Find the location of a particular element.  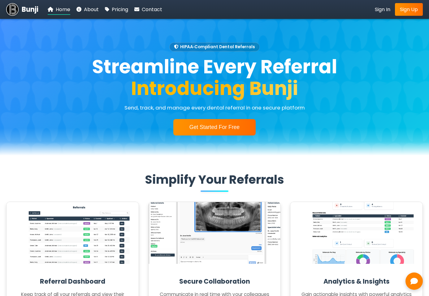

p: Send, track, and manage every dental referral in one secure platform is located at coordinates (214, 108).